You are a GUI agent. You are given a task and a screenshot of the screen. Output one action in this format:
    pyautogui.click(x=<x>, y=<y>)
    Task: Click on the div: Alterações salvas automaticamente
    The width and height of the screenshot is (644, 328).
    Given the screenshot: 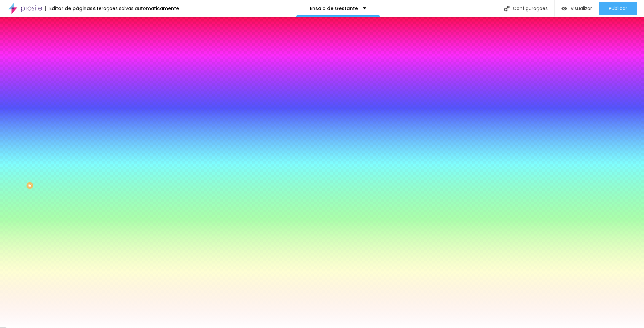 What is the action you would take?
    pyautogui.click(x=136, y=8)
    